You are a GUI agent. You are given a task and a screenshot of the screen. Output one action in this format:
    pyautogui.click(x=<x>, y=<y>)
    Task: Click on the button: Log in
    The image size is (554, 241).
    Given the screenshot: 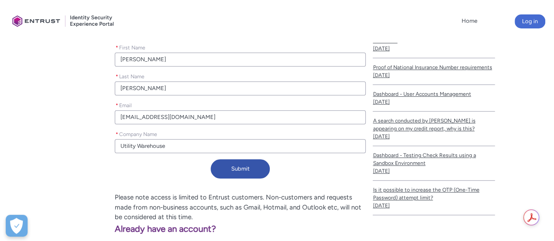 What is the action you would take?
    pyautogui.click(x=530, y=21)
    